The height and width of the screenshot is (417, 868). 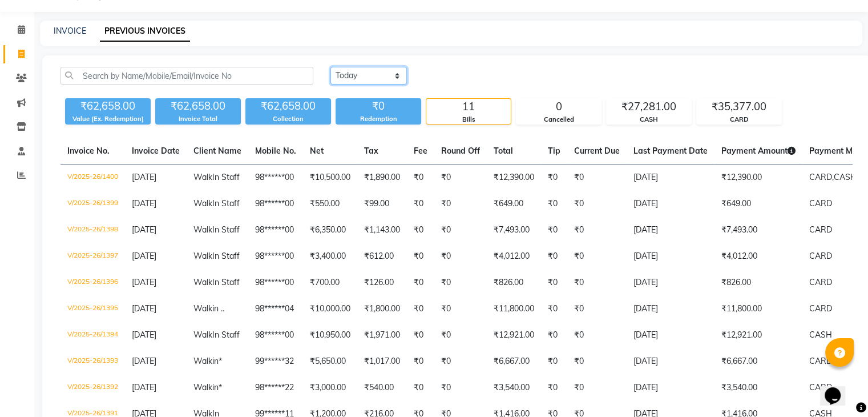 What do you see at coordinates (559, 107) in the screenshot?
I see `div: 0` at bounding box center [559, 107].